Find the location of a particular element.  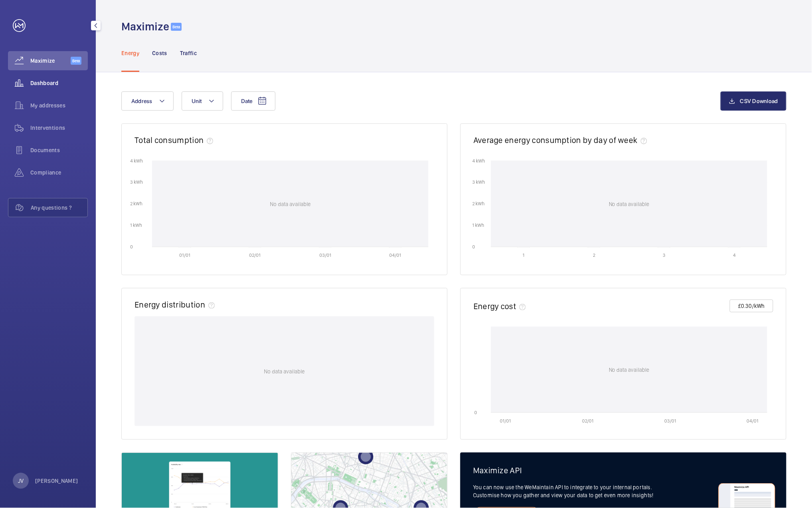

span: My addresses is located at coordinates (59, 105).